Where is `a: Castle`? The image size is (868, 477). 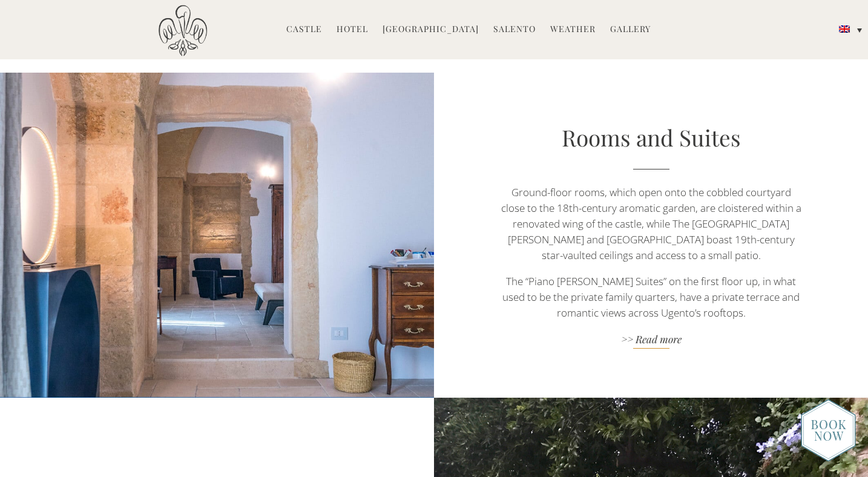
a: Castle is located at coordinates (304, 29).